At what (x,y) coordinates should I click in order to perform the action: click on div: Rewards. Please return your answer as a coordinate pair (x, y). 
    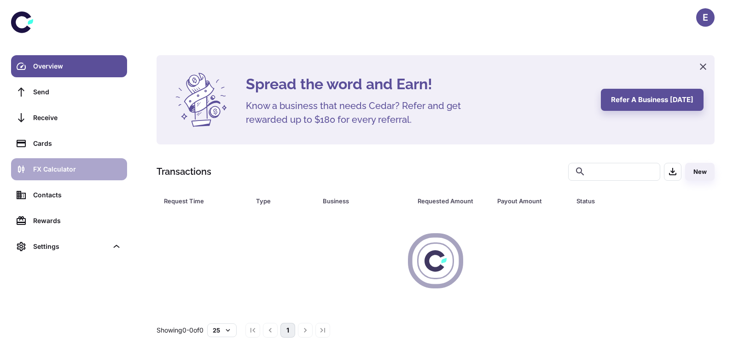
    Looking at the image, I should click on (77, 221).